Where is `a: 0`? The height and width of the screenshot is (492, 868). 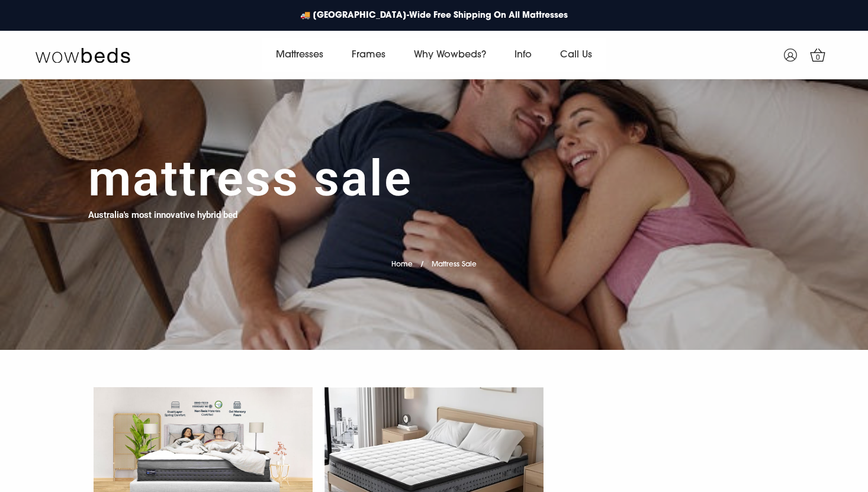 a: 0 is located at coordinates (818, 55).